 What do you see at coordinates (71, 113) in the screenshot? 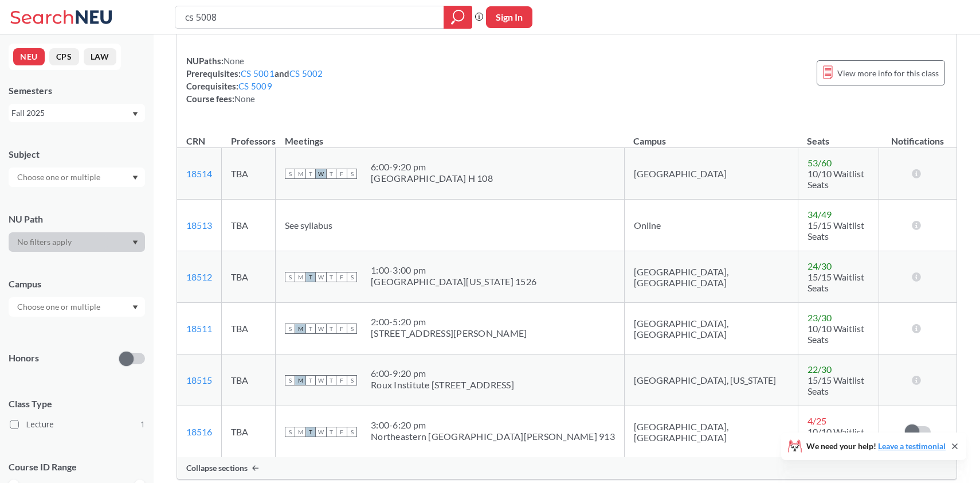
I see `div: Fall 2025` at bounding box center [71, 113].